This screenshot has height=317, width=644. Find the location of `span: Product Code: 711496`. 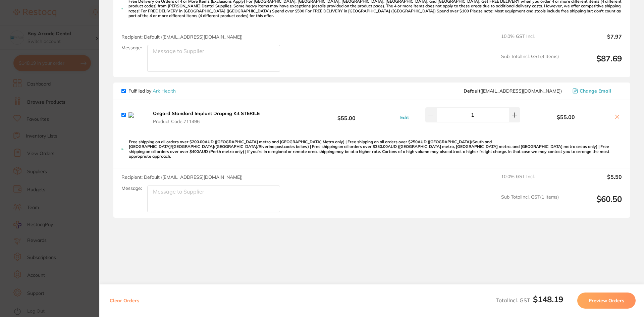

span: Product Code: 711496 is located at coordinates (208, 122).